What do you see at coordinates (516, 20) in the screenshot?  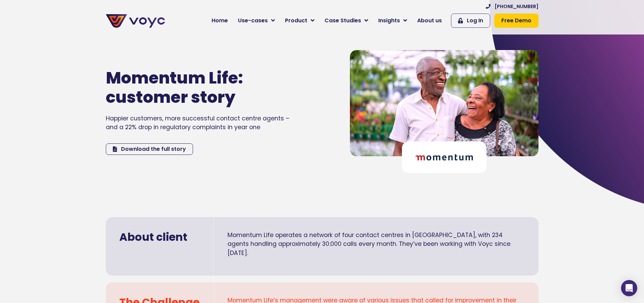 I see `span: Free Demo` at bounding box center [516, 20].